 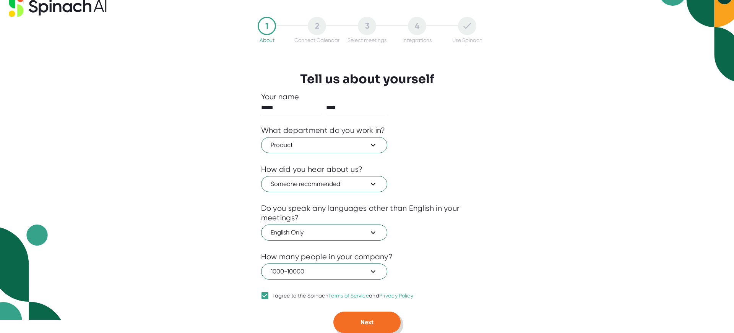 What do you see at coordinates (324, 145) in the screenshot?
I see `span: Product` at bounding box center [324, 145].